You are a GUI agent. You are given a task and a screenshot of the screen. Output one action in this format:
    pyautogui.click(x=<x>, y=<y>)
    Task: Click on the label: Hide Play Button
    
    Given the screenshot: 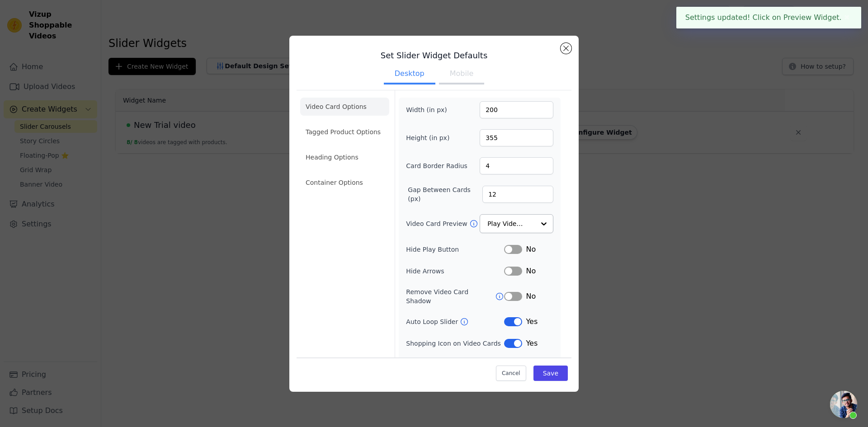 What is the action you would take?
    pyautogui.click(x=455, y=249)
    